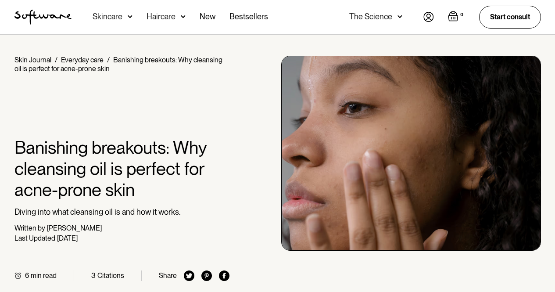 The image size is (555, 292). What do you see at coordinates (111, 275) in the screenshot?
I see `div: Citations` at bounding box center [111, 275].